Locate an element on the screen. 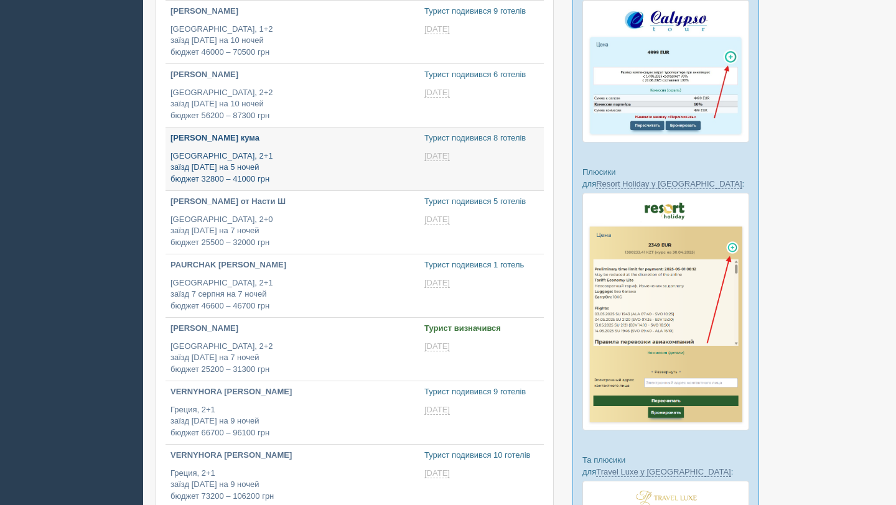 The height and width of the screenshot is (505, 896). p: Турист подивився 10 готелів is located at coordinates (481, 455).